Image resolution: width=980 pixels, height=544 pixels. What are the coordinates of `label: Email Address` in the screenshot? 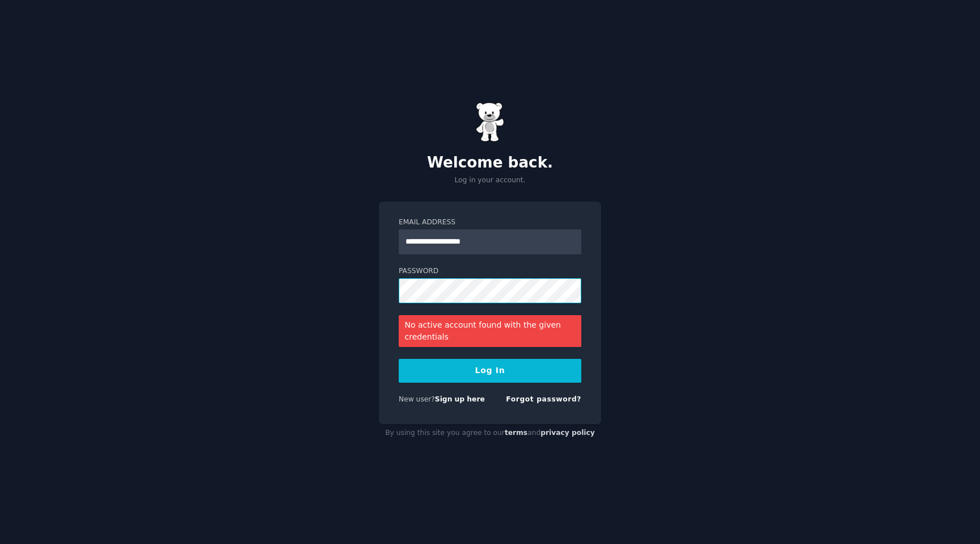 It's located at (490, 223).